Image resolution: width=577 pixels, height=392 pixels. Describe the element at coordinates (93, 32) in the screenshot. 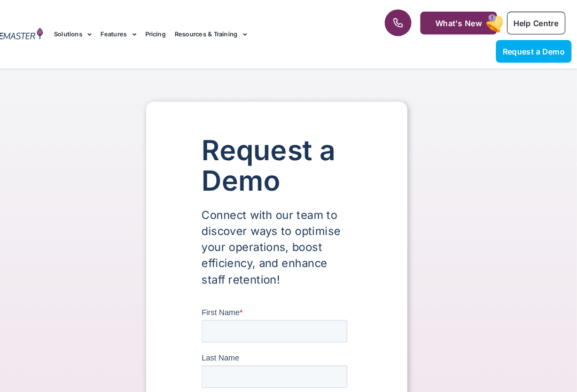

I see `a: Solutions` at that location.